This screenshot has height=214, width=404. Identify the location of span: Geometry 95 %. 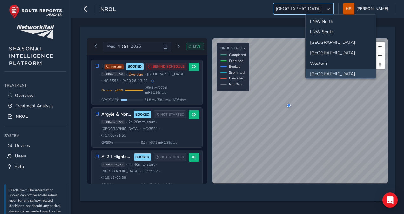
(112, 90).